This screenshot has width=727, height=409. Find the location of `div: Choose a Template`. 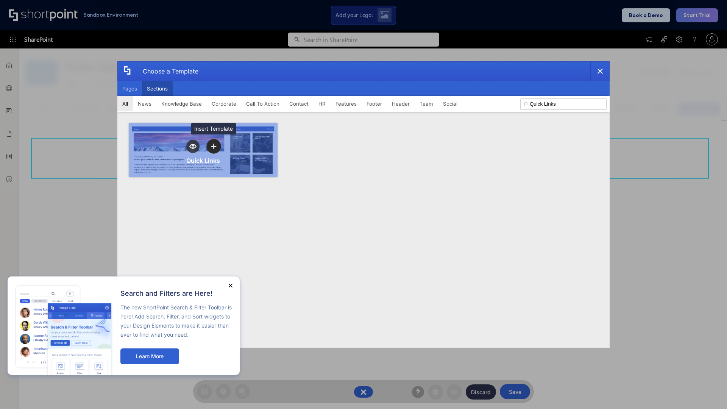

div: Choose a Template is located at coordinates (167, 71).